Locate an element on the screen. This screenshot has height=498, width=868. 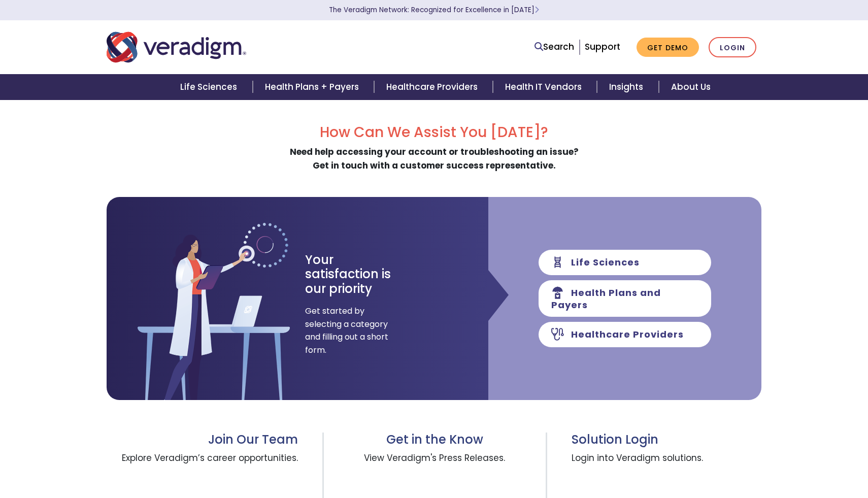
a: Healthcare Providers is located at coordinates (434, 86).